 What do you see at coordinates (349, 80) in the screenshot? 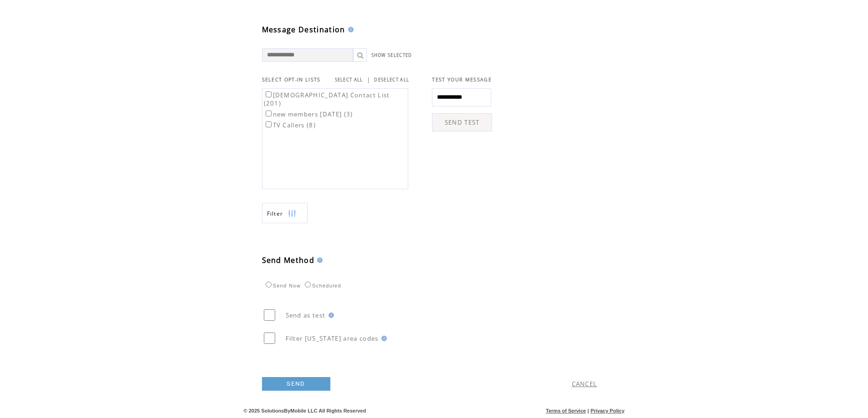
I see `a: SELECT ALL` at bounding box center [349, 80].